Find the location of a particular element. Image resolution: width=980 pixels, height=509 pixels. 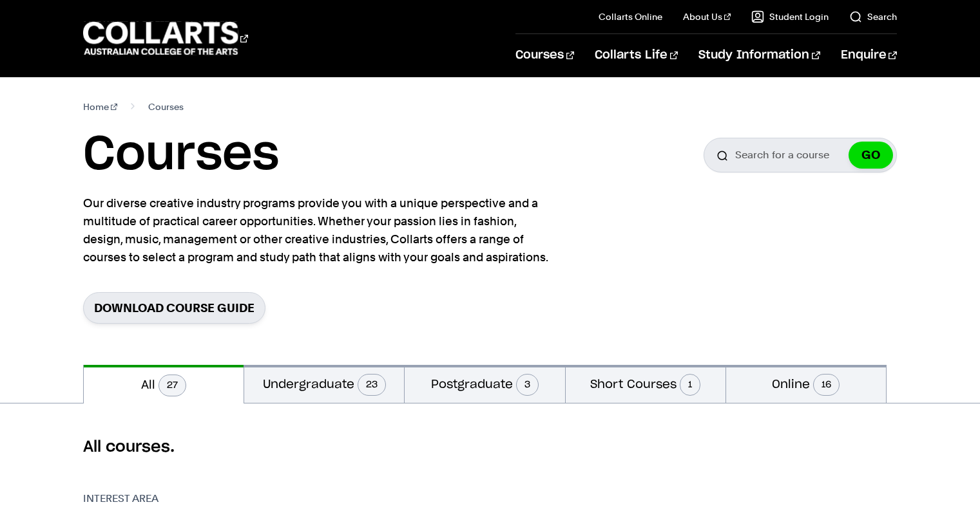

button: All27 is located at coordinates (163, 384).